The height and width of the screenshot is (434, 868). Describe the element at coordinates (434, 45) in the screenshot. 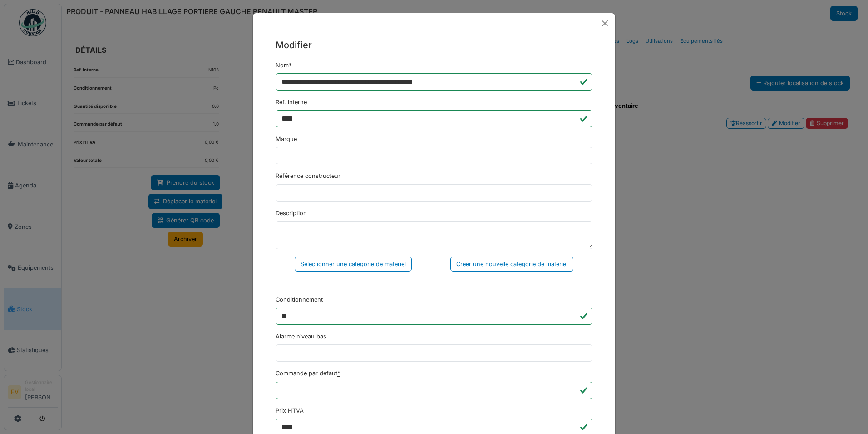

I see `h5: Modifier` at that location.